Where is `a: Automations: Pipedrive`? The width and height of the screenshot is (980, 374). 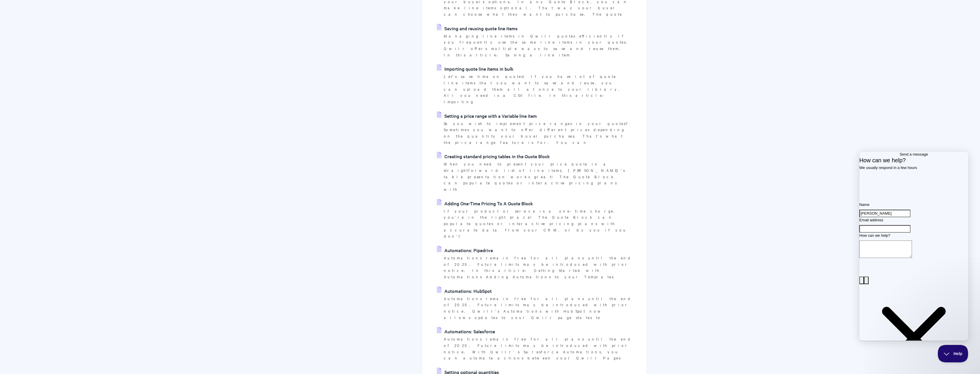 a: Automations: Pipedrive is located at coordinates (464, 250).